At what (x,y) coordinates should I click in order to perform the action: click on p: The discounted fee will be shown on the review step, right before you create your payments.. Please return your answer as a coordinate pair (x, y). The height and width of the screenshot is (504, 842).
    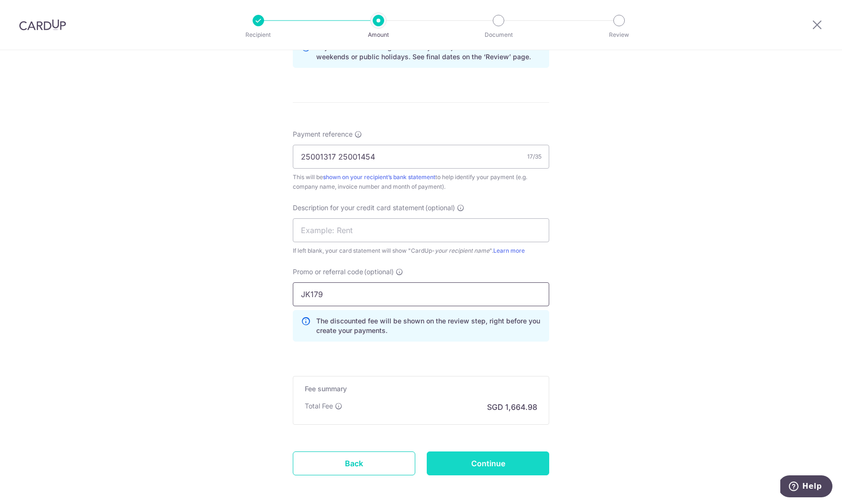
    Looking at the image, I should click on (429, 326).